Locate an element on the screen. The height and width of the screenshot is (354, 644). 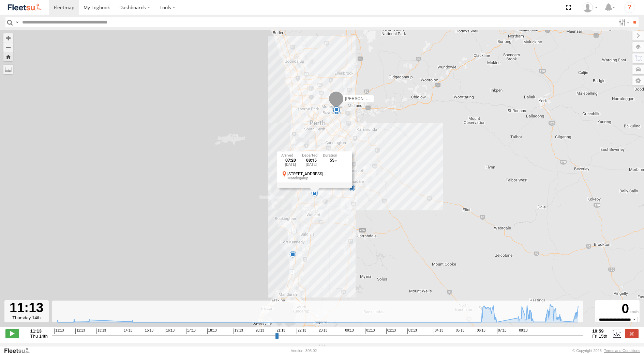
span: 23:13 is located at coordinates (322, 331).